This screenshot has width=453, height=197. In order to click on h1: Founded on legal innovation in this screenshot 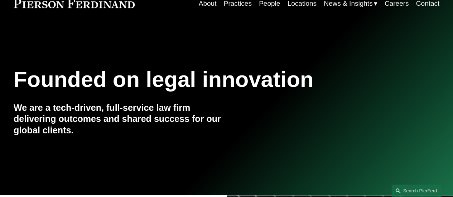, I will do `click(191, 80)`.